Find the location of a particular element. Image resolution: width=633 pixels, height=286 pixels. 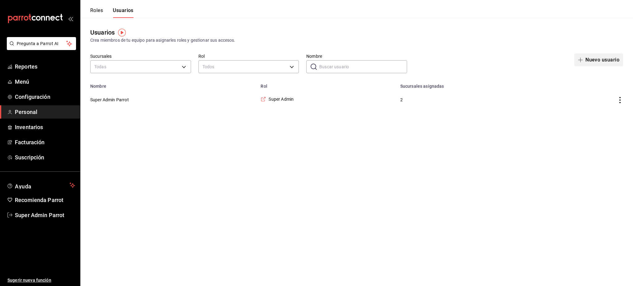

span: Personal is located at coordinates (45, 112).